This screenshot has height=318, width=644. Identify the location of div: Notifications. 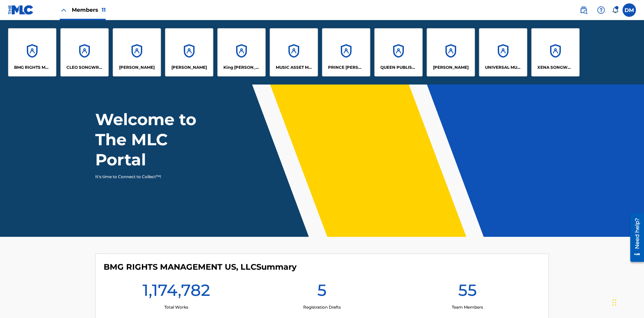
(615, 10).